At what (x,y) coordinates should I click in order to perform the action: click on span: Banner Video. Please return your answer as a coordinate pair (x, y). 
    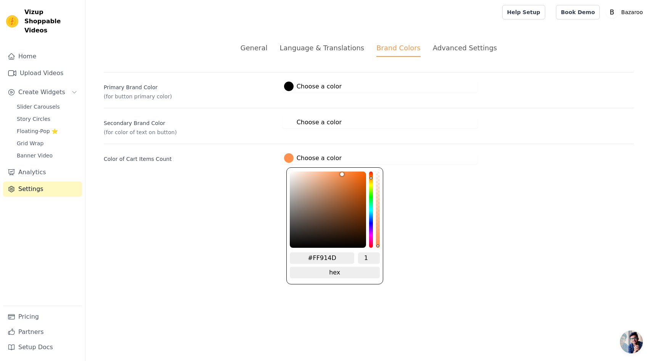
    Looking at the image, I should click on (35, 156).